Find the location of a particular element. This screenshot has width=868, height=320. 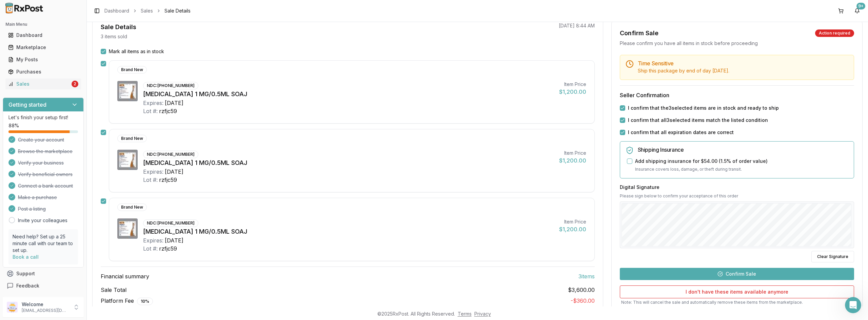

a: Terms is located at coordinates (465, 314).